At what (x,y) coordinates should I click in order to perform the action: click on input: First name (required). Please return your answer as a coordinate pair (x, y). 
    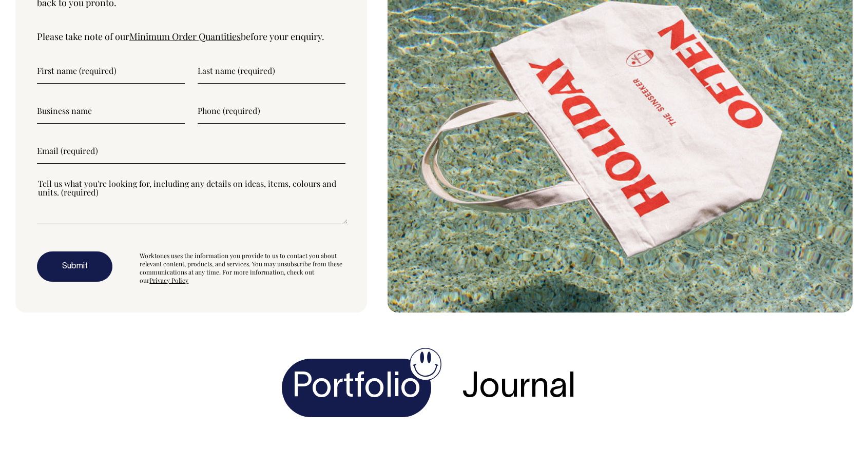
    Looking at the image, I should click on (111, 71).